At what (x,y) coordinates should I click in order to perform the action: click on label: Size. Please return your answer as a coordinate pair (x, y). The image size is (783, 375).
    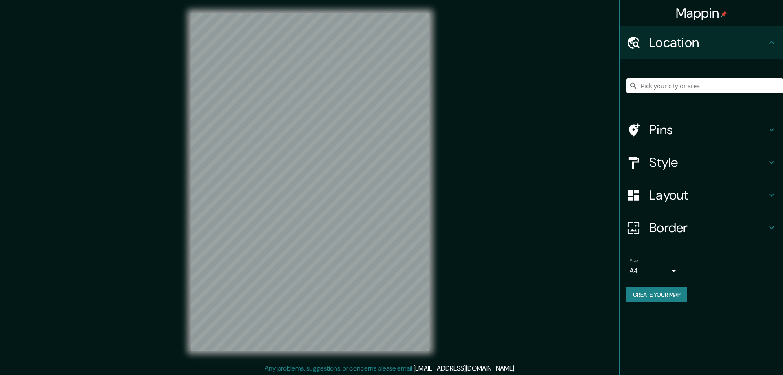
    Looking at the image, I should click on (634, 261).